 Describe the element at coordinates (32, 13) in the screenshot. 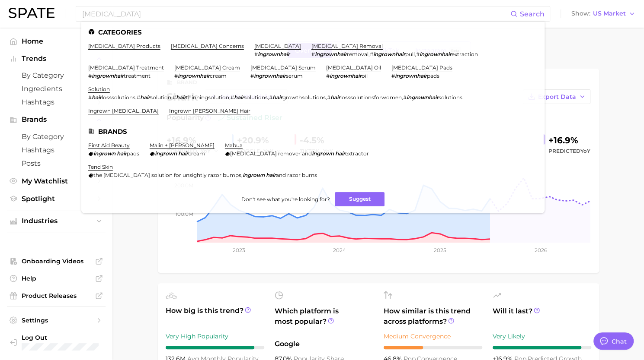

I see `img: SPATE` at that location.